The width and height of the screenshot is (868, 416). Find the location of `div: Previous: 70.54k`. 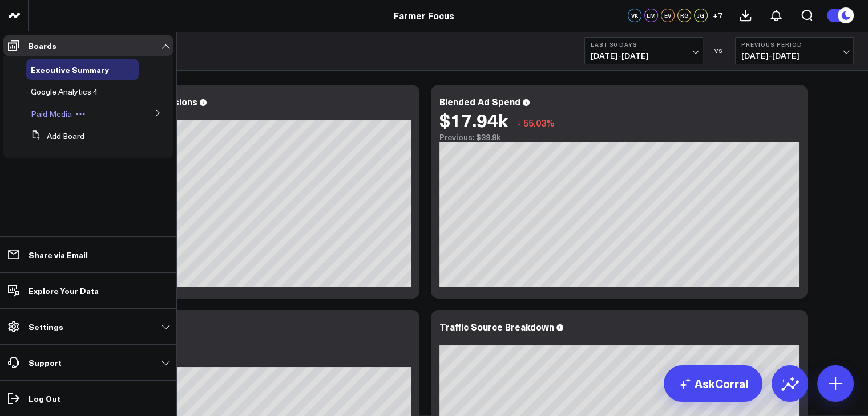

div: Previous: 70.54k is located at coordinates (231, 362).